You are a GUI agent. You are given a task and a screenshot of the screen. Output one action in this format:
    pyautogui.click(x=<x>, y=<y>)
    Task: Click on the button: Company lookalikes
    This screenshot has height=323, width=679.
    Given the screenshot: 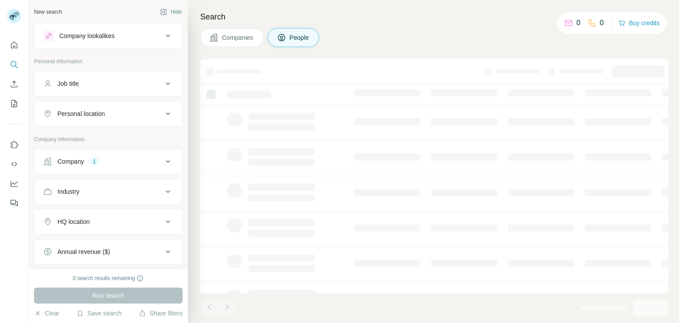 What is the action you would take?
    pyautogui.click(x=108, y=36)
    